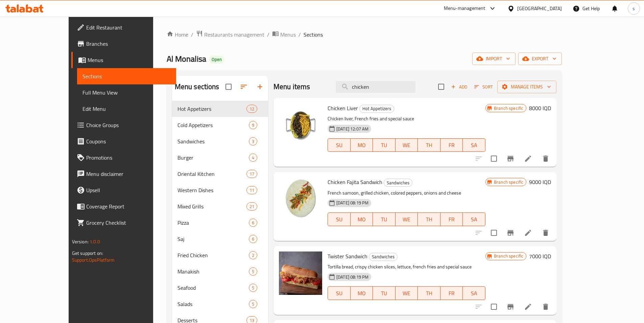 This screenshot has height=323, width=644. What do you see at coordinates (128, 206) in the screenshot?
I see `span: Coverage Report` at bounding box center [128, 206].